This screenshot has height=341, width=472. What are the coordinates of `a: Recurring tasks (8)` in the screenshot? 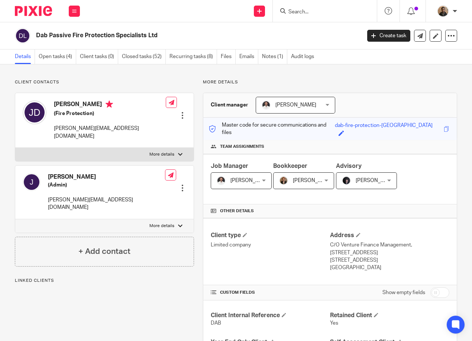 It's located at (193, 57).